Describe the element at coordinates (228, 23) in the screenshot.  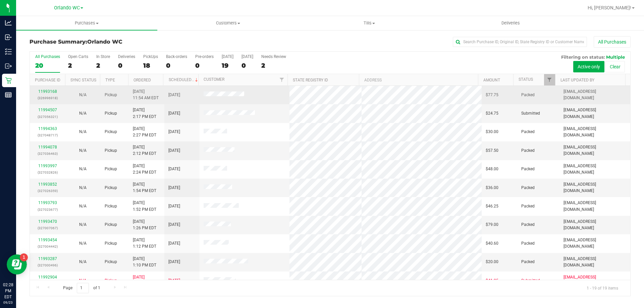
I see `a: Customers` at that location.